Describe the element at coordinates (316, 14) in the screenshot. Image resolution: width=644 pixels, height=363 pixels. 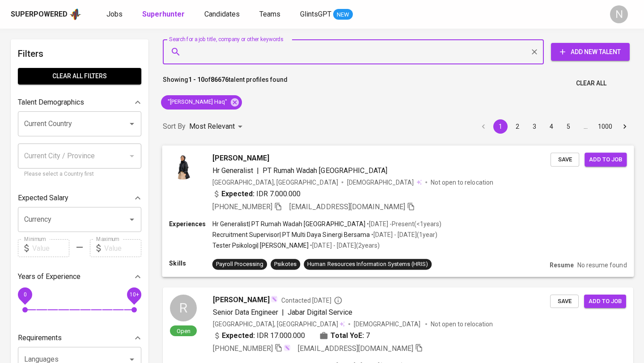
I see `span: GlintsGPT` at that location.